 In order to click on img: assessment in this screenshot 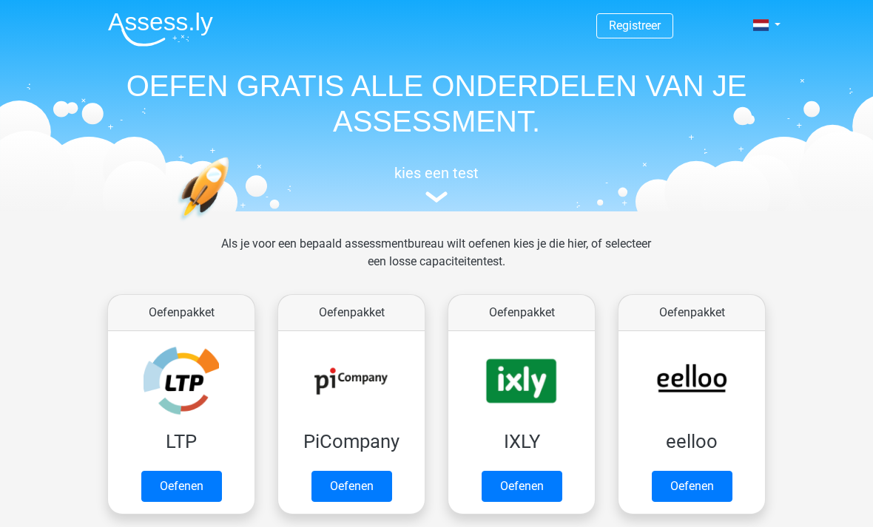, I will do `click(436, 197)`.